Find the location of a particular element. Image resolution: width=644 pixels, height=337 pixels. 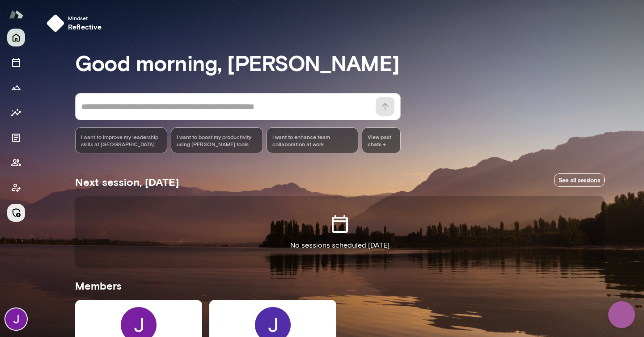

img: Jocelyn Grodin is located at coordinates (16, 319).